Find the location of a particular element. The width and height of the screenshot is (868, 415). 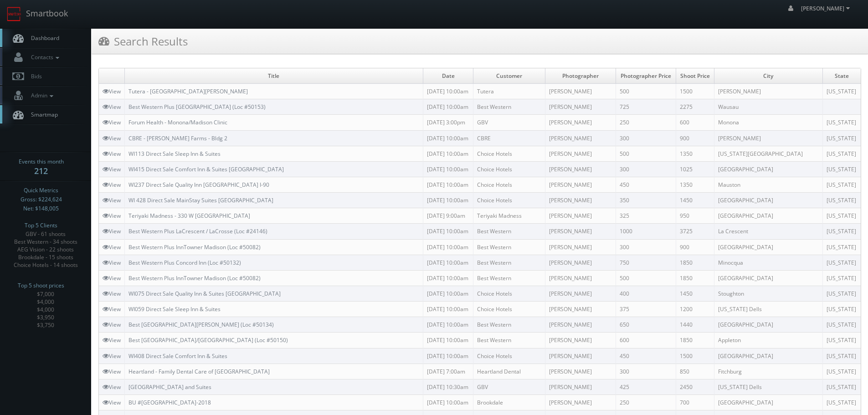

td: GBV is located at coordinates (509, 386).